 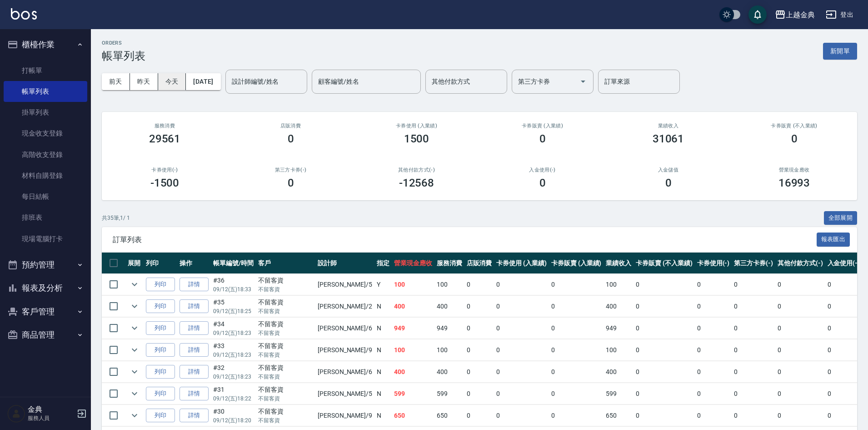 What do you see at coordinates (45, 71) in the screenshot?
I see `a: 打帳單` at bounding box center [45, 71].